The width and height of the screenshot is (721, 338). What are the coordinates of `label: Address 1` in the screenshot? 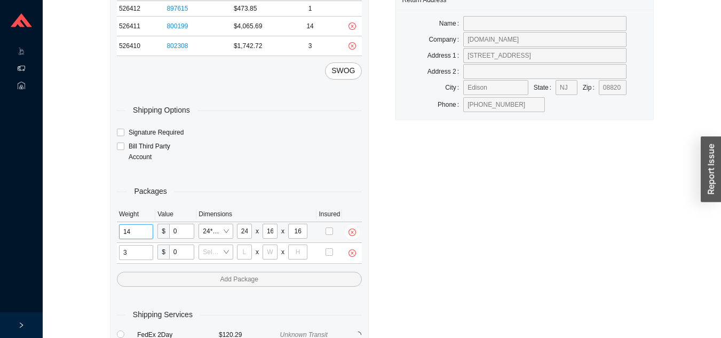 It's located at (445, 56).